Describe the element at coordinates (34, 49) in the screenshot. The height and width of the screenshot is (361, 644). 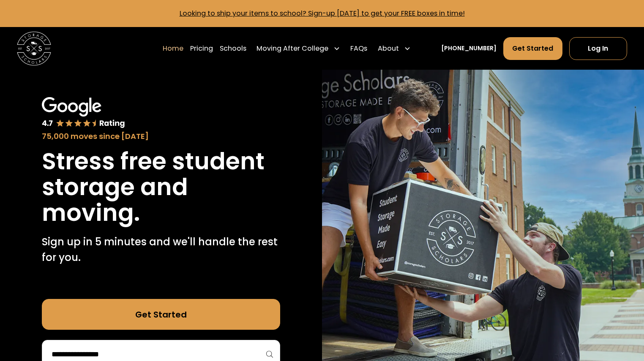
I see `a: home` at that location.